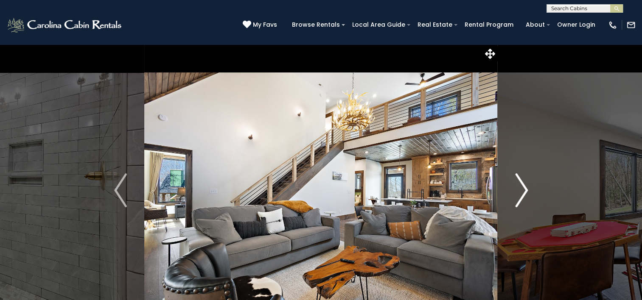 This screenshot has width=642, height=300. I want to click on img: mail-regular-white.png, so click(631, 25).